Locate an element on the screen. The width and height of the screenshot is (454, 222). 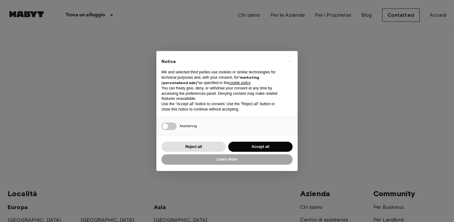
button: Learn more is located at coordinates (227, 160).